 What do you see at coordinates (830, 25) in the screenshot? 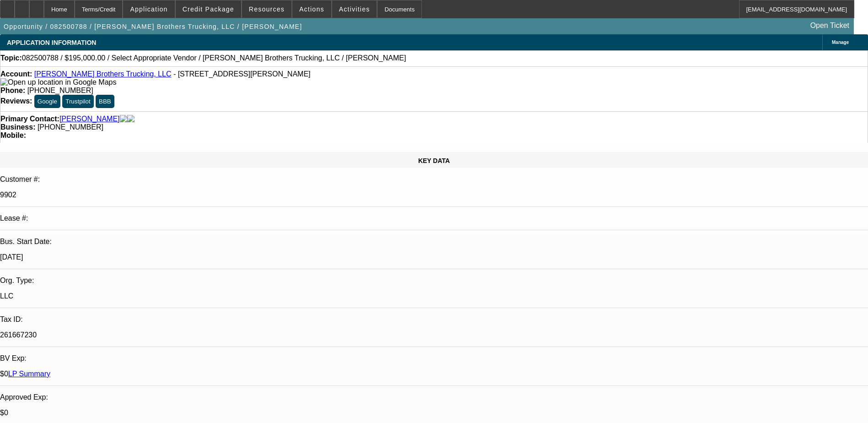
I see `a: Open Ticket` at bounding box center [830, 25].